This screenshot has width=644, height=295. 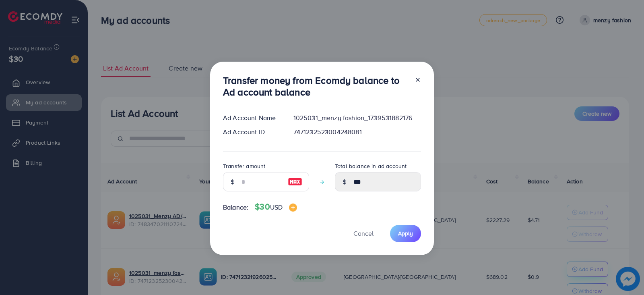 What do you see at coordinates (405, 233) in the screenshot?
I see `span: Apply` at bounding box center [405, 233].